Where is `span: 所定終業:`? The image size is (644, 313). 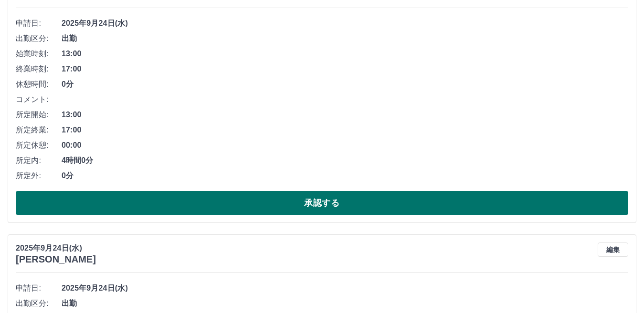
span: 所定終業: is located at coordinates (39, 130).